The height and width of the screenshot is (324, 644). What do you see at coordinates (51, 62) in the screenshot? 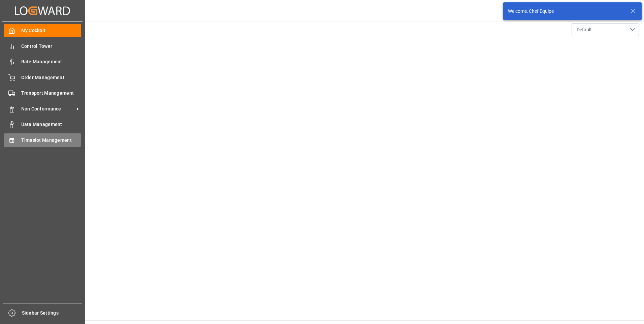
I see `span: Rate Management` at bounding box center [51, 62].